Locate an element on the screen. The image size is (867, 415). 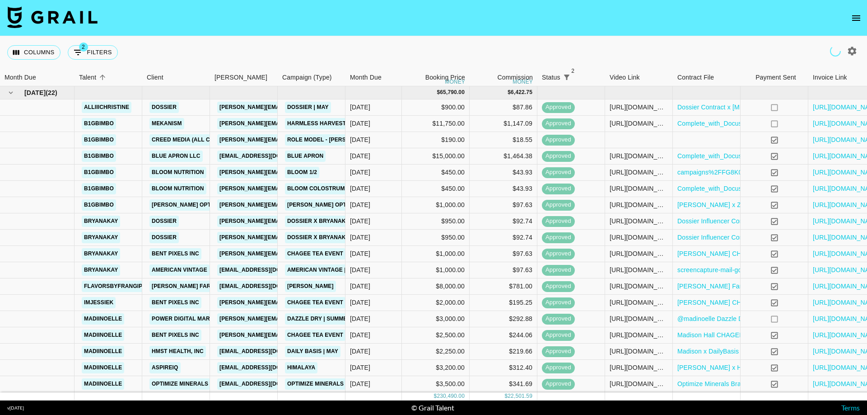
div: $92.74 is located at coordinates (504, 221).